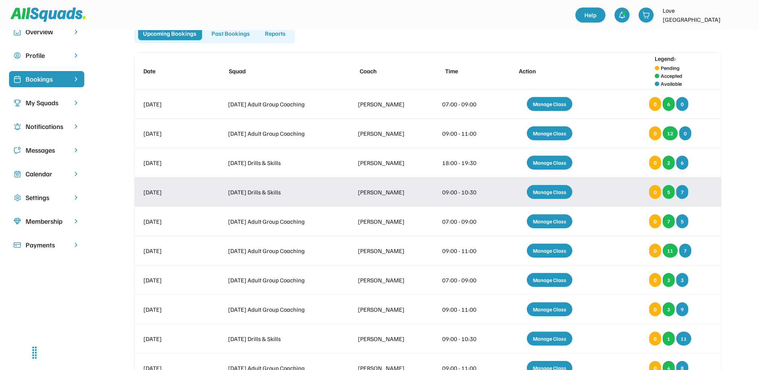  Describe the element at coordinates (669, 339) in the screenshot. I see `div: 1` at that location.